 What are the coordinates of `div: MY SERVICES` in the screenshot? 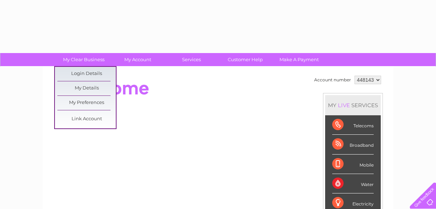 It's located at (353, 105).